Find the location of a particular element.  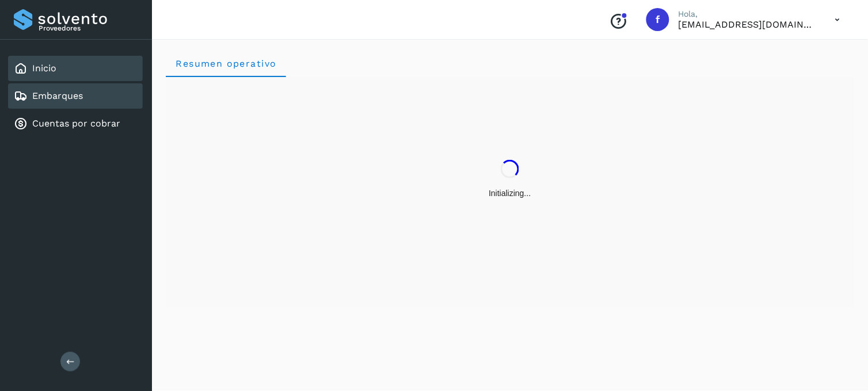

p: facturacion@protransport.com.mx is located at coordinates (747, 24).